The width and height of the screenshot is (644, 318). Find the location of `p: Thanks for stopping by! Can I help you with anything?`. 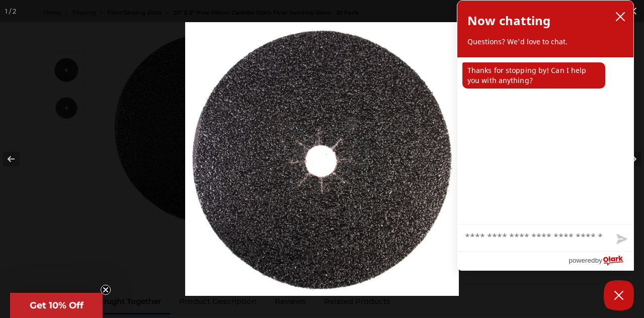

p: Thanks for stopping by! Can I help you with anything? is located at coordinates (534, 75).